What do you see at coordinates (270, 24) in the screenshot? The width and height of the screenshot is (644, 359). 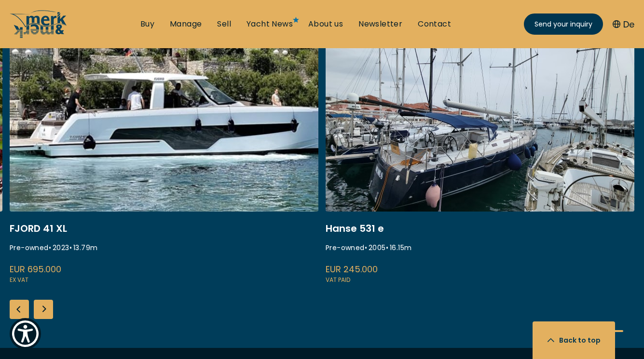 I see `a: Yacht News` at bounding box center [270, 24].